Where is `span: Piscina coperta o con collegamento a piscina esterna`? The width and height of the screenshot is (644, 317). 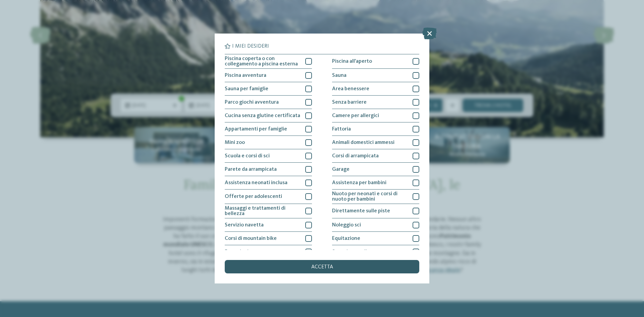 span: Piscina coperta o con collegamento a piscina esterna is located at coordinates (262, 62).